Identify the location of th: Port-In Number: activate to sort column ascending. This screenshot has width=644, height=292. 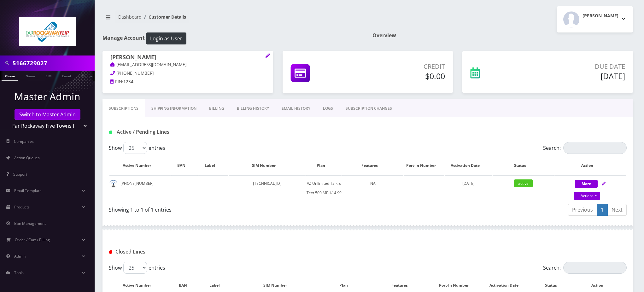
(424, 165).